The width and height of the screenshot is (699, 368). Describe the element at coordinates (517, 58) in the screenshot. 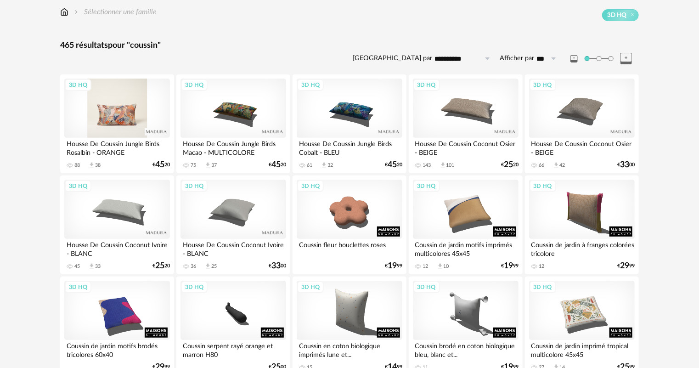

I see `label: Afficher par` at that location.